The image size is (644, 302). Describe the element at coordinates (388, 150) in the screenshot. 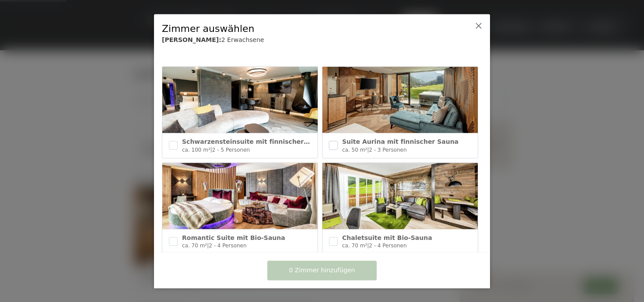

I see `span: 2 - 3 Personen` at that location.